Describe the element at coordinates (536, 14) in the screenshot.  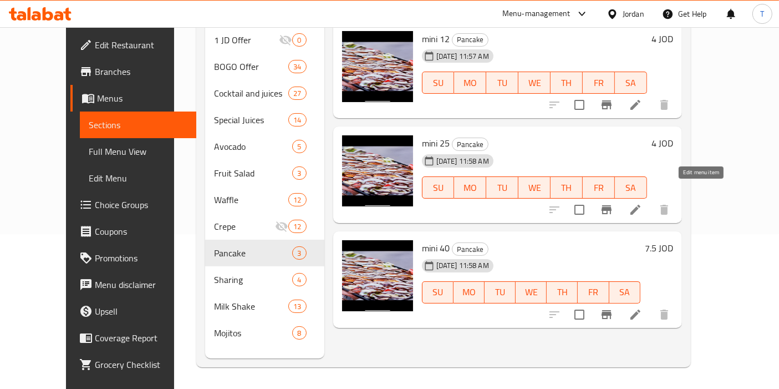
I see `div: Menu-management` at that location.